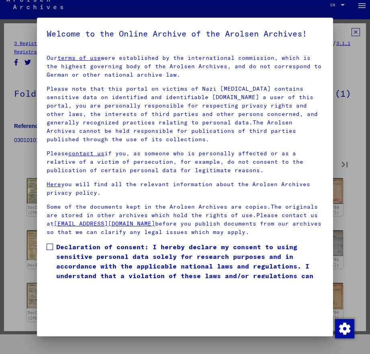 This screenshot has height=354, width=370. What do you see at coordinates (185, 66) in the screenshot?
I see `p: Our were established by the international commission, which is the highest governing body of the ...` at bounding box center [185, 66].